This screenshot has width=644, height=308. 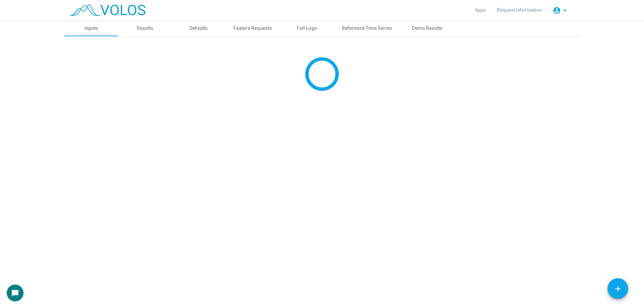 I want to click on mat-icon: arrow_drop_down, so click(x=565, y=10).